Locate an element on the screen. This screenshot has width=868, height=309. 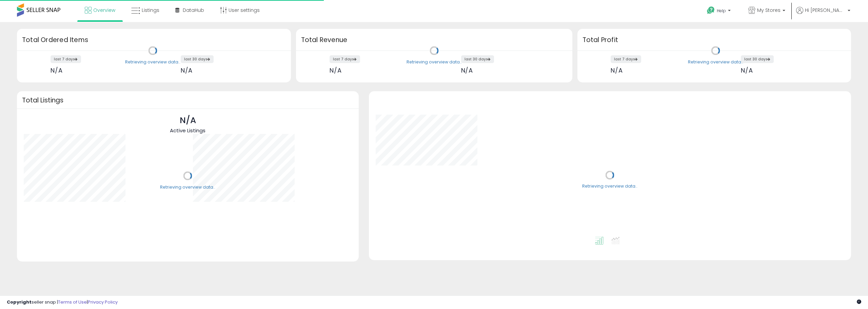
a: Terms of Use is located at coordinates (72, 301).